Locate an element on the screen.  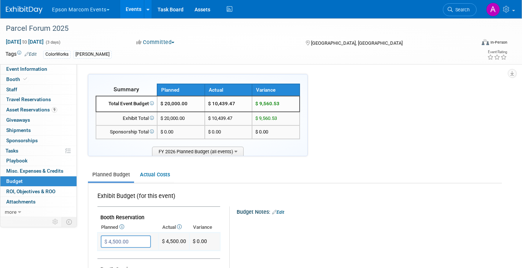
div: Event Rating is located at coordinates (497, 52).